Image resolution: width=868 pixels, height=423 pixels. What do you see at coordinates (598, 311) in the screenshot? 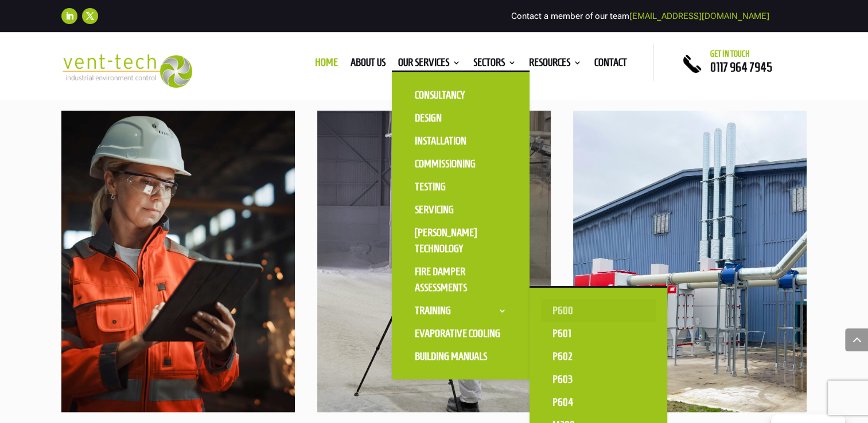
I see `a: P600` at bounding box center [598, 311].